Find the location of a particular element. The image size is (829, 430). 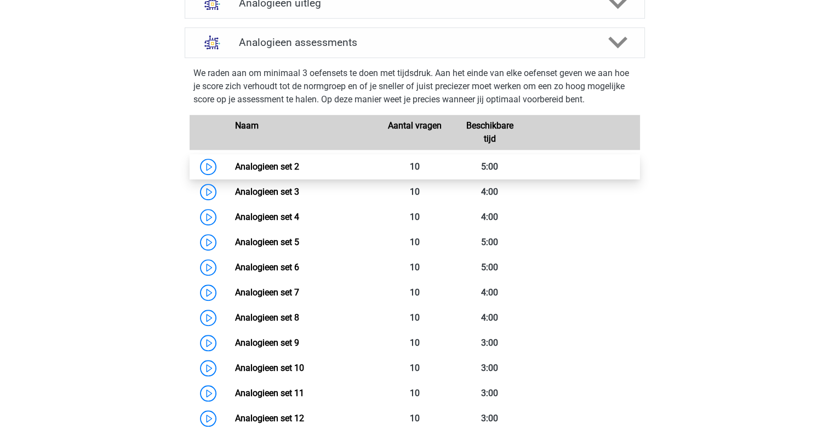

a: Analogieen set 12 is located at coordinates (269, 418).